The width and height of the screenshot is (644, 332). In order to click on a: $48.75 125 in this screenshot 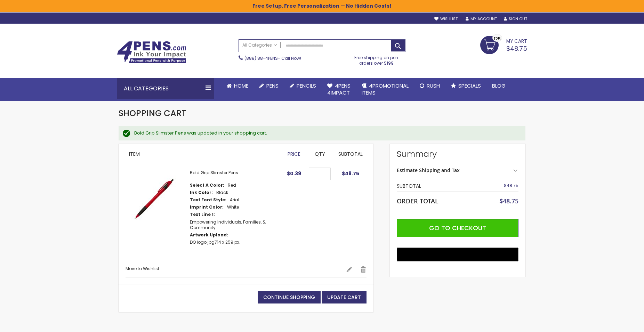, I will do `click(503, 44)`.